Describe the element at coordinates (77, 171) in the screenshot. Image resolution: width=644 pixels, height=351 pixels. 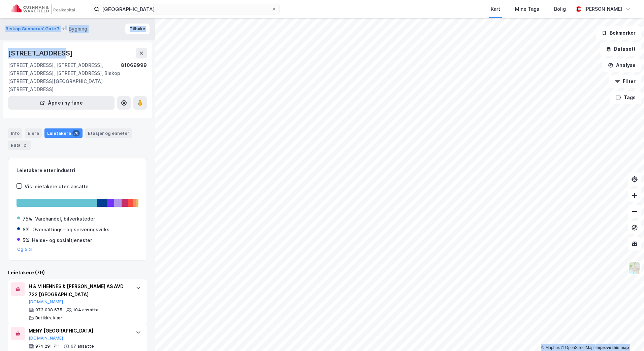
I see `div: Leietakere etter industri` at that location.